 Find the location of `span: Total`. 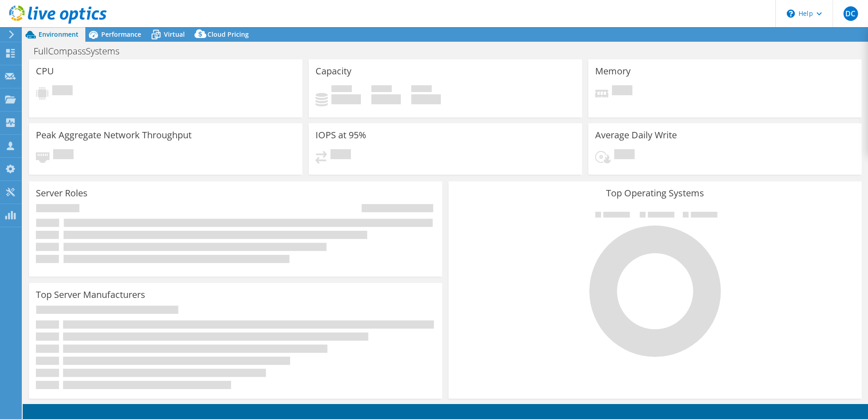

span: Total is located at coordinates (421, 90).